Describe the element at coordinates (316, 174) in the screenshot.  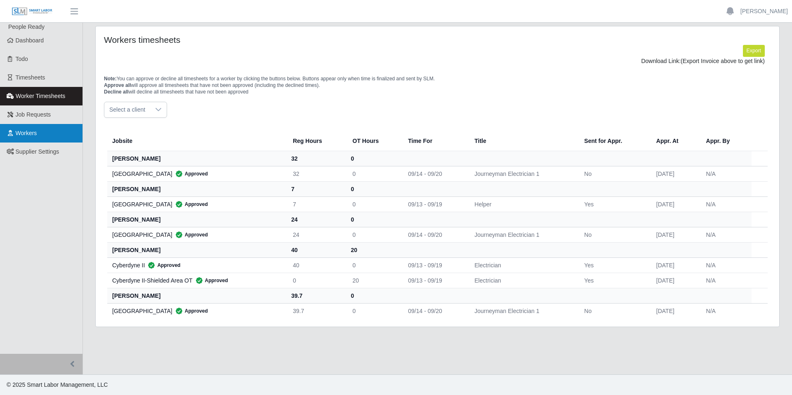
I see `td: 32` at that location.